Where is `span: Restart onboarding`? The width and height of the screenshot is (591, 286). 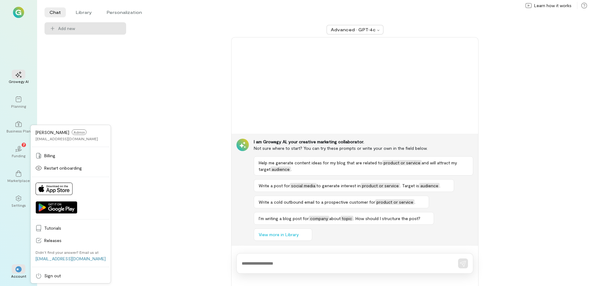 span: Restart onboarding is located at coordinates (75, 168).